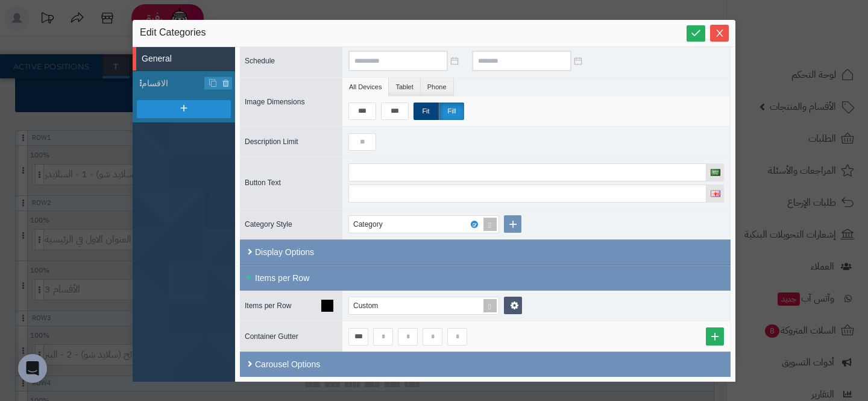  What do you see at coordinates (184, 59) in the screenshot?
I see `li: General` at bounding box center [184, 59].